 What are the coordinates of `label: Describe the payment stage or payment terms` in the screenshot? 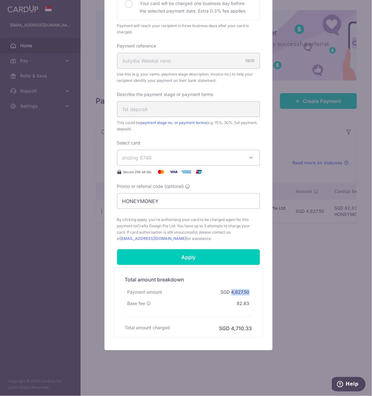 It's located at (165, 95).